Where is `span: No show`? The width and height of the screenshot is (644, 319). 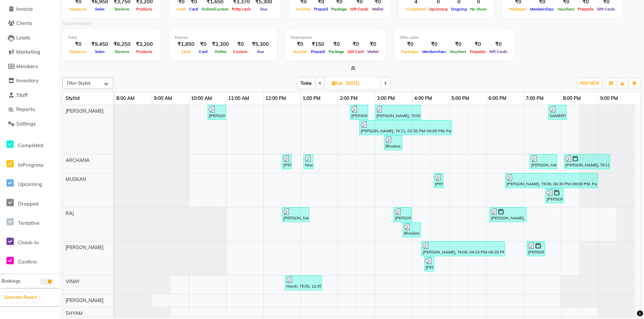 span: No show is located at coordinates (478, 9).